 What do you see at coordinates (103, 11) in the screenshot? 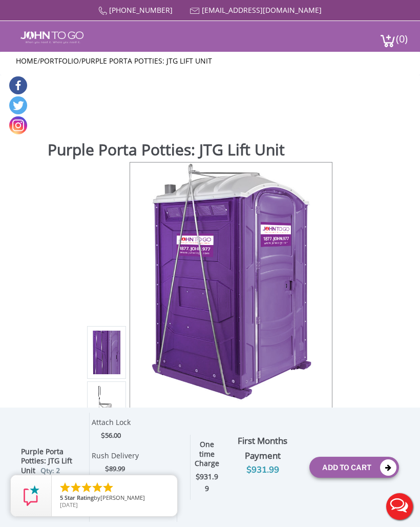
I see `img: Call` at bounding box center [103, 11].